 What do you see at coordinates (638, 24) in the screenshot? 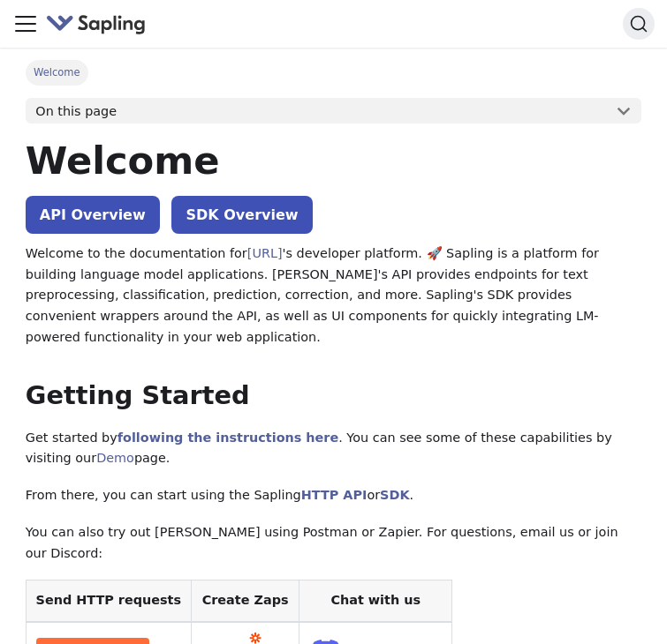
I see `button: Search (Command+K)` at bounding box center [638, 24].